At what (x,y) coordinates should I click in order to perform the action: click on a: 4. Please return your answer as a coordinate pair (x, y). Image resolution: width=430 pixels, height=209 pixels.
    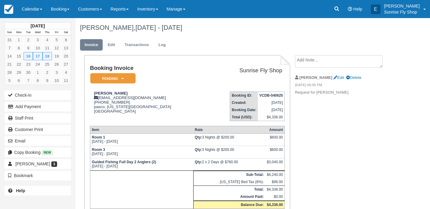
    Looking at the image, I should click on (47, 40).